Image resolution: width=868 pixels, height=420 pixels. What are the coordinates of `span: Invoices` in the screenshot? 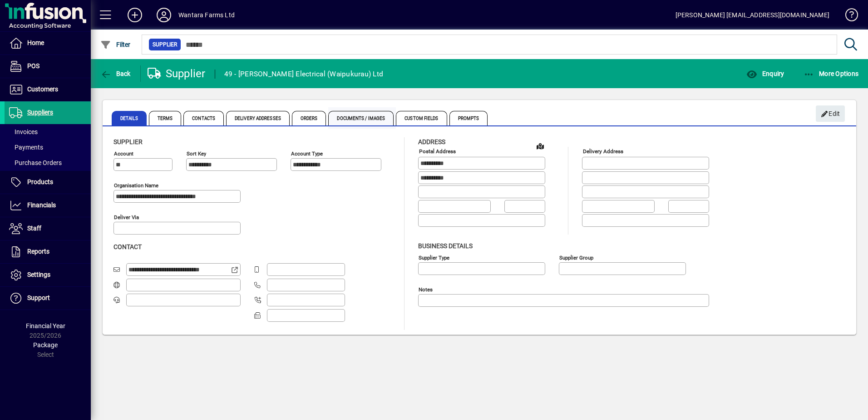 It's located at (23, 132).